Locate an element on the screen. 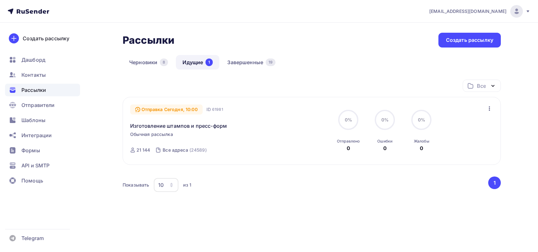 This screenshot has height=252, width=538. div: Все is located at coordinates (481, 86).